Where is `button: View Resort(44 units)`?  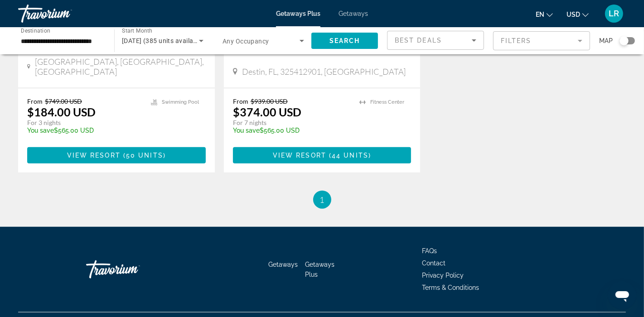 button: View Resort(44 units) is located at coordinates (322, 156).